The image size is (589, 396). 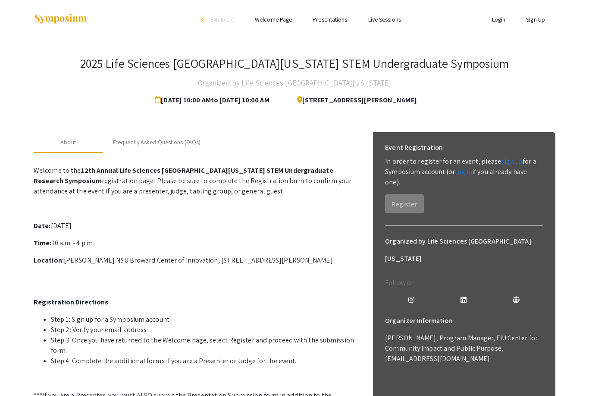 What do you see at coordinates (204, 345) in the screenshot?
I see `li: Step 3: Once you have returned to the Welcome page, select Register and proceed with the submissi...` at bounding box center [204, 345].